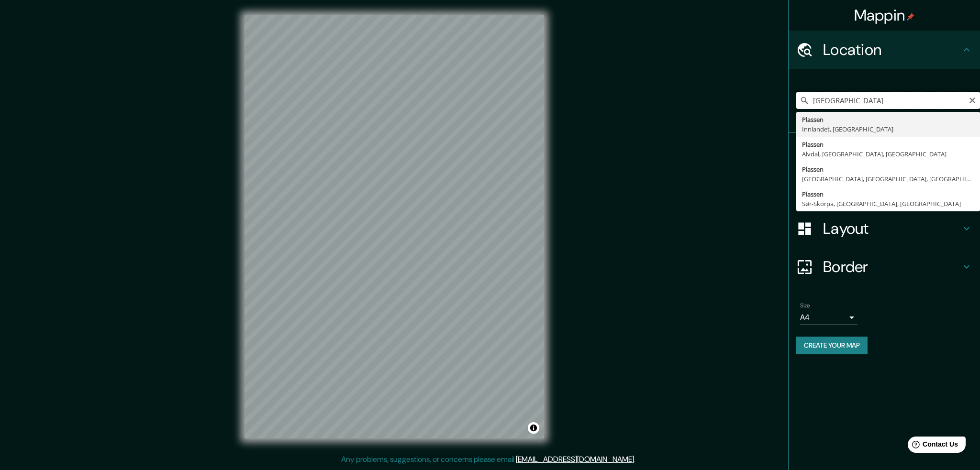  I want to click on div: A4, so click(829, 318).